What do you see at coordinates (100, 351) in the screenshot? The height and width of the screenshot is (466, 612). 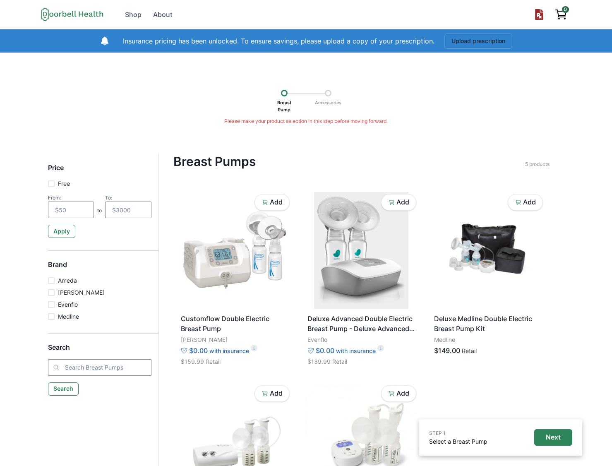 I see `h5: Search` at bounding box center [100, 351].